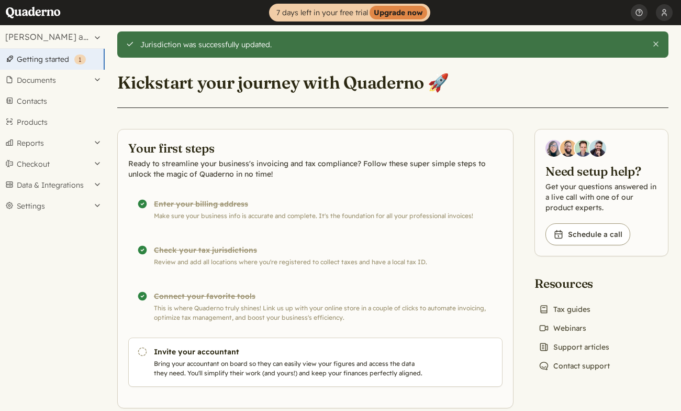 Image resolution: width=681 pixels, height=411 pixels. Describe the element at coordinates (569, 148) in the screenshot. I see `img: Jairo Fumero, Account Executive at Quaderno` at that location.